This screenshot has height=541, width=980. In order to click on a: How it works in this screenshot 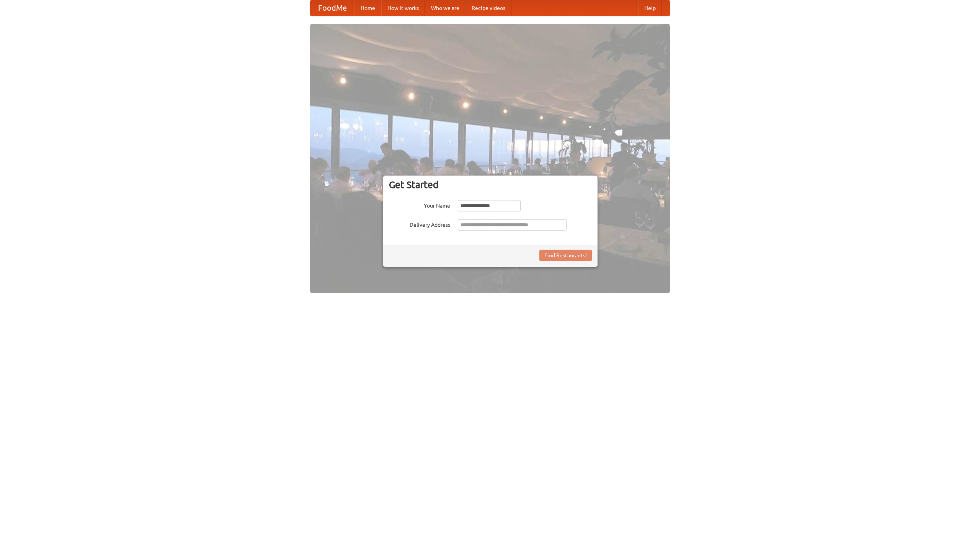, I will do `click(403, 8)`.